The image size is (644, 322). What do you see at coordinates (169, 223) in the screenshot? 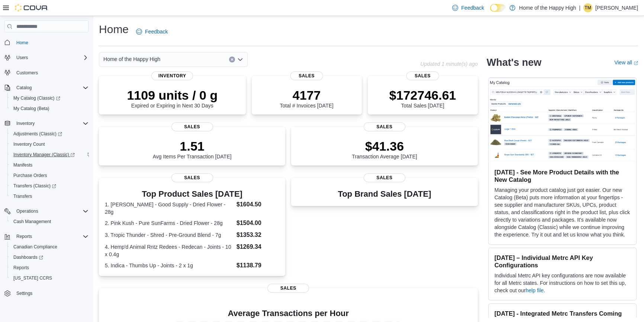
I see `dt: 2. Pink Kush - Pure SunFarms - Dried Flower - 28g` at bounding box center [169, 223].